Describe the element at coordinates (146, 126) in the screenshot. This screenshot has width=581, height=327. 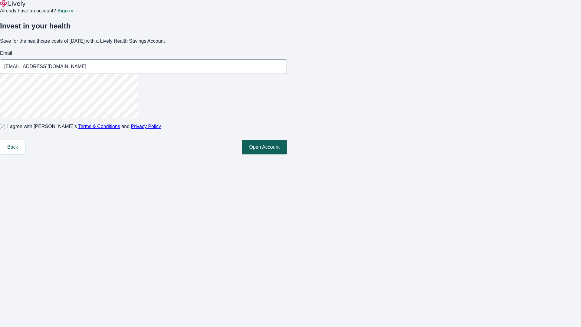
I see `a: Privacy Policy` at that location.